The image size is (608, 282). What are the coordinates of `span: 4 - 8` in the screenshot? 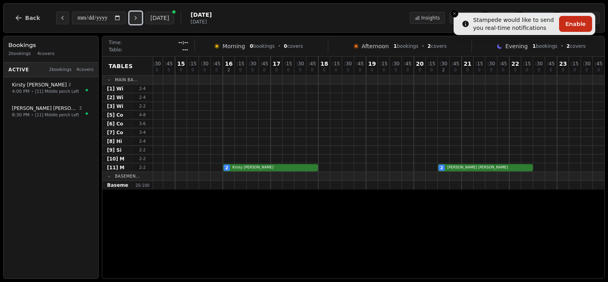 It's located at (143, 115).